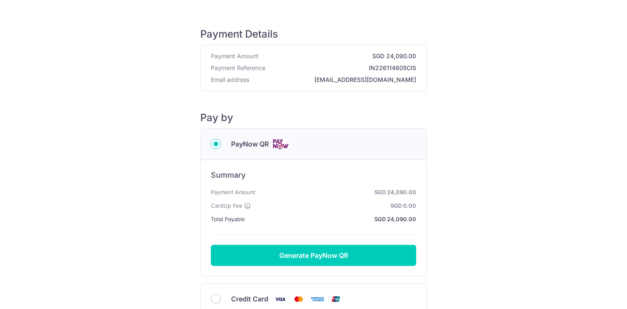 Image resolution: width=627 pixels, height=309 pixels. What do you see at coordinates (314, 256) in the screenshot?
I see `button: Generate PayNow QR` at bounding box center [314, 256].